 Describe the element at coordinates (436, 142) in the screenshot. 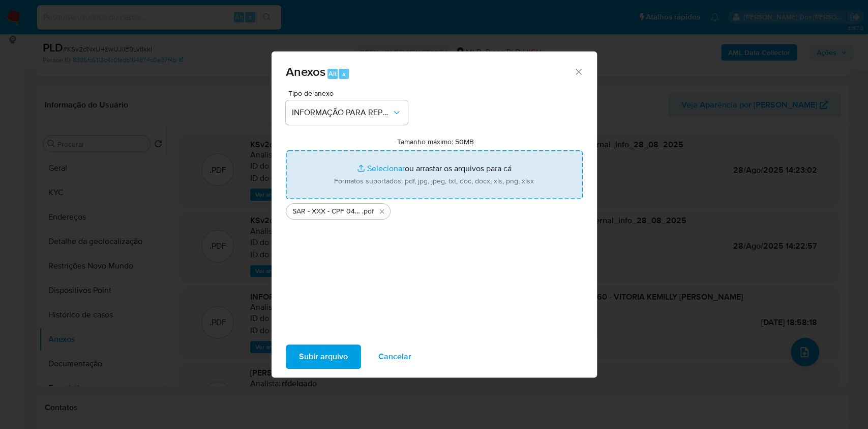

I see `label: Tamanho máximo: 50MB` at that location.